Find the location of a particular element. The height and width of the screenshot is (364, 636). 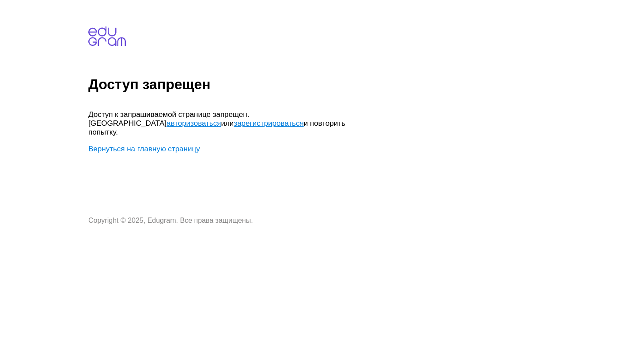

a: авторизоваться is located at coordinates (194, 123).